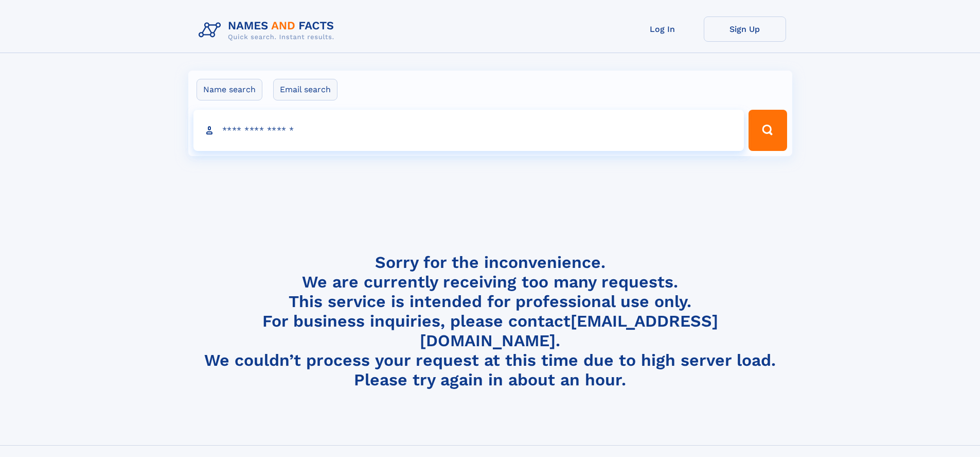 This screenshot has height=457, width=980. Describe the element at coordinates (768, 131) in the screenshot. I see `button: Search Button` at that location.